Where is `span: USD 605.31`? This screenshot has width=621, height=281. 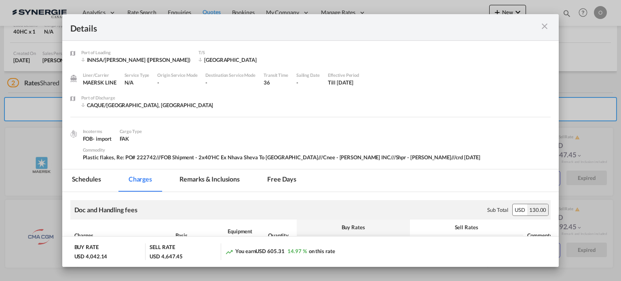 span: USD 605.31 is located at coordinates (270, 251).